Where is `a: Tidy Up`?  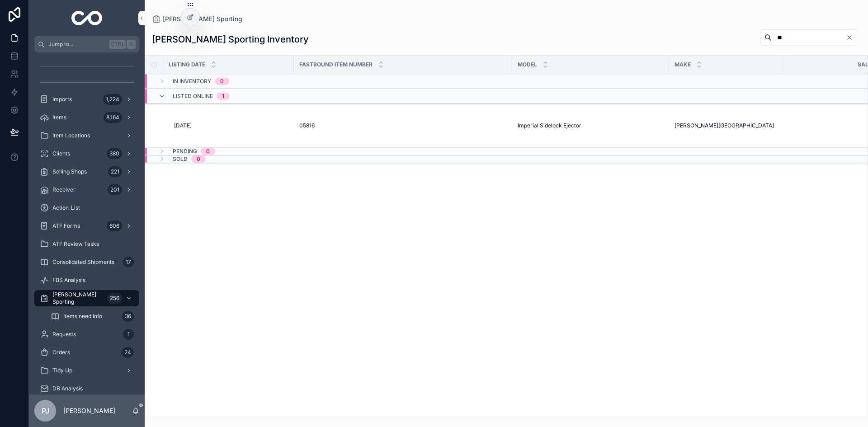
a: Tidy Up is located at coordinates (87, 370).